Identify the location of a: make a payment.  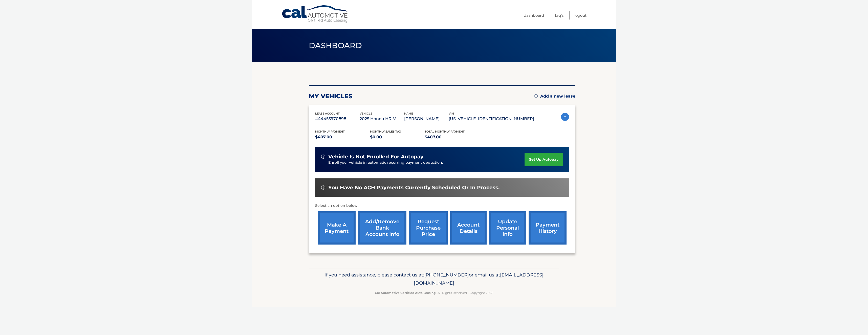
(337, 228).